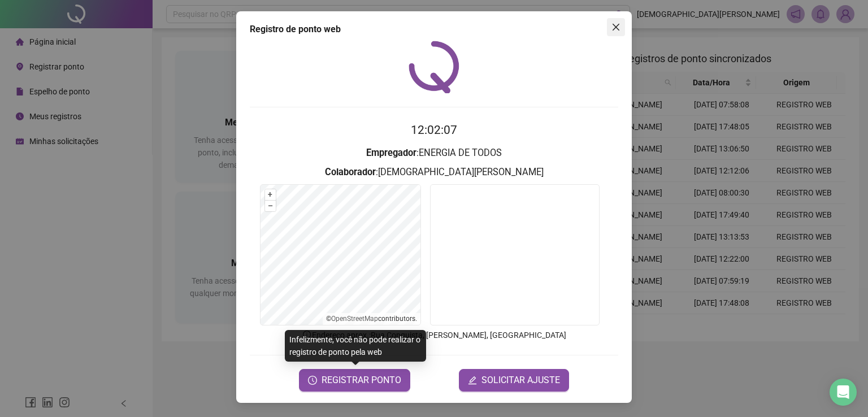 This screenshot has height=417, width=868. I want to click on span: close, so click(616, 27).